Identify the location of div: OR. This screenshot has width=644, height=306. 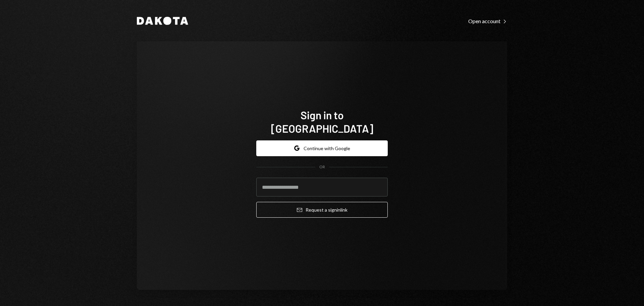
(322, 167).